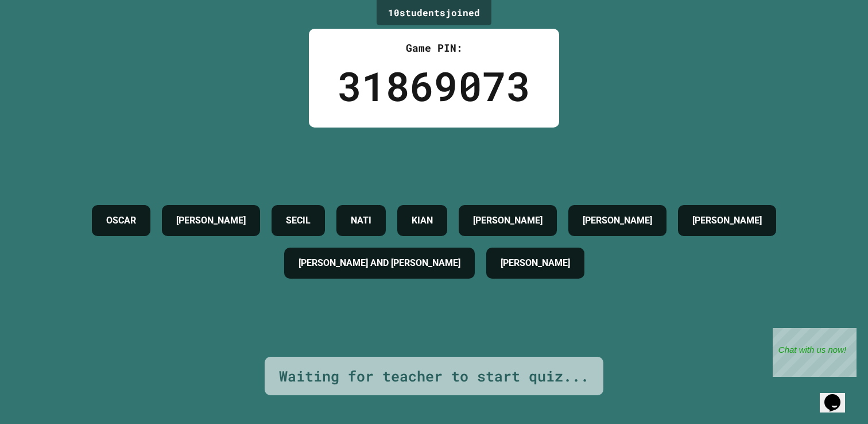 The image size is (868, 424). What do you see at coordinates (434, 377) in the screenshot?
I see `div: Waiting for teacher to start quiz...` at bounding box center [434, 377].